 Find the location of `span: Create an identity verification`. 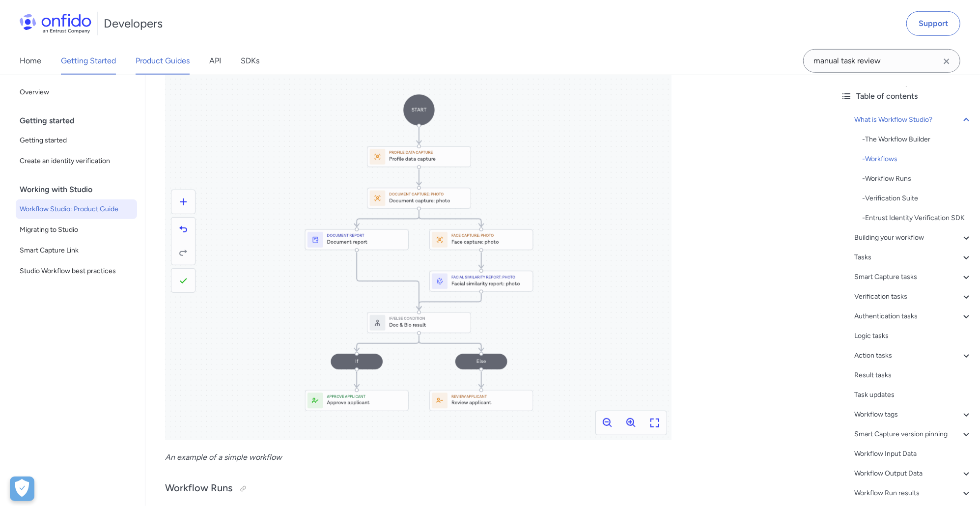

span: Create an identity verification is located at coordinates (76, 161).